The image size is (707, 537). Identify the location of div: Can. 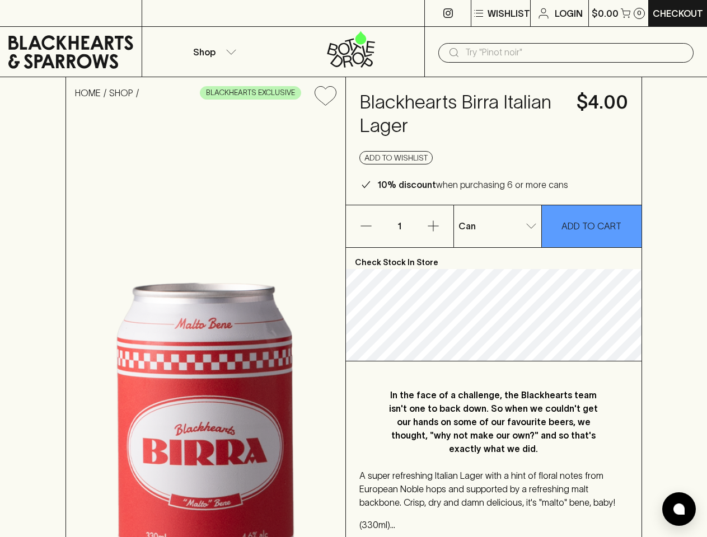
(498, 226).